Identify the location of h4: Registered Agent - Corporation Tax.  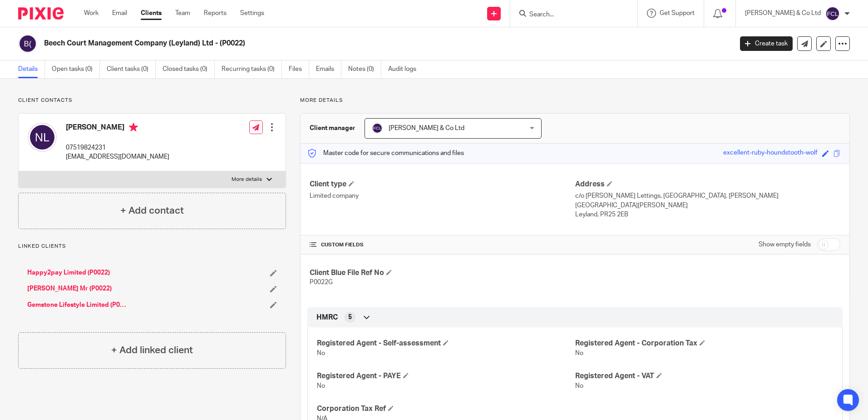
(704, 343).